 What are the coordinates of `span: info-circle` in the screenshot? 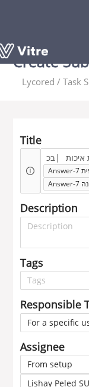 It's located at (30, 171).